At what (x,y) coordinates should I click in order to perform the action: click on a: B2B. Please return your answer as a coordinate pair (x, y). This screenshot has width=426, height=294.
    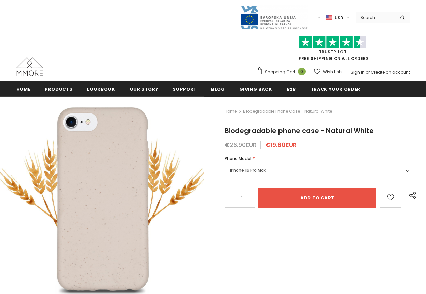
    Looking at the image, I should click on (291, 89).